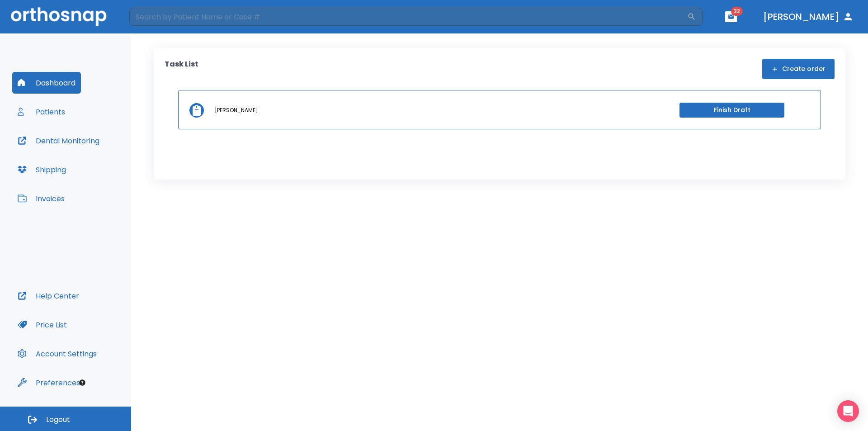 This screenshot has width=868, height=431. I want to click on a: Help Center, so click(48, 296).